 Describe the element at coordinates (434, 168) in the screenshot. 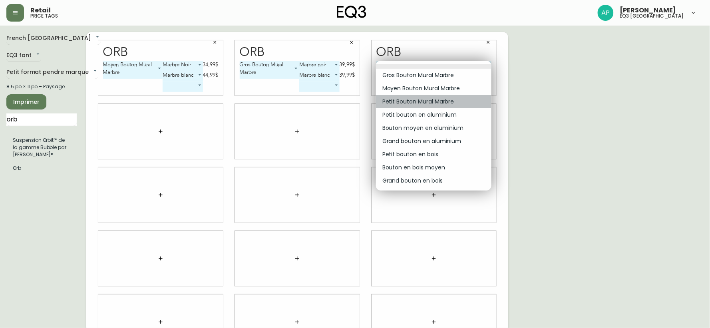

I see `li: Bouton en bois moyen` at that location.